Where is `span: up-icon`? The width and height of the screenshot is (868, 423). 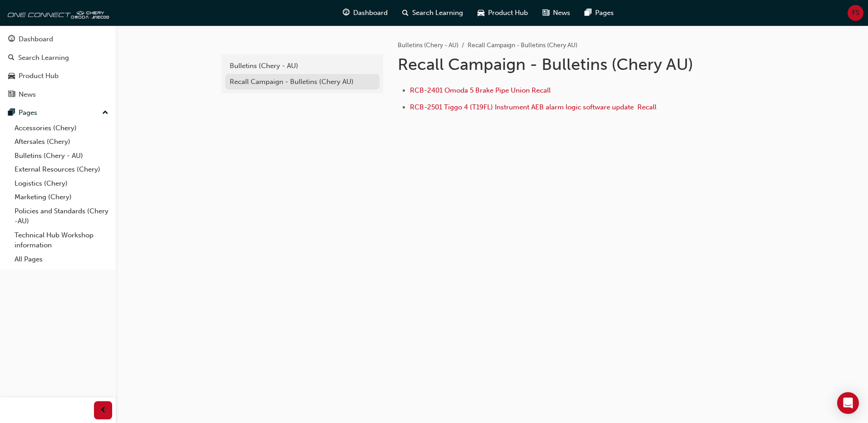 span: up-icon is located at coordinates (105, 113).